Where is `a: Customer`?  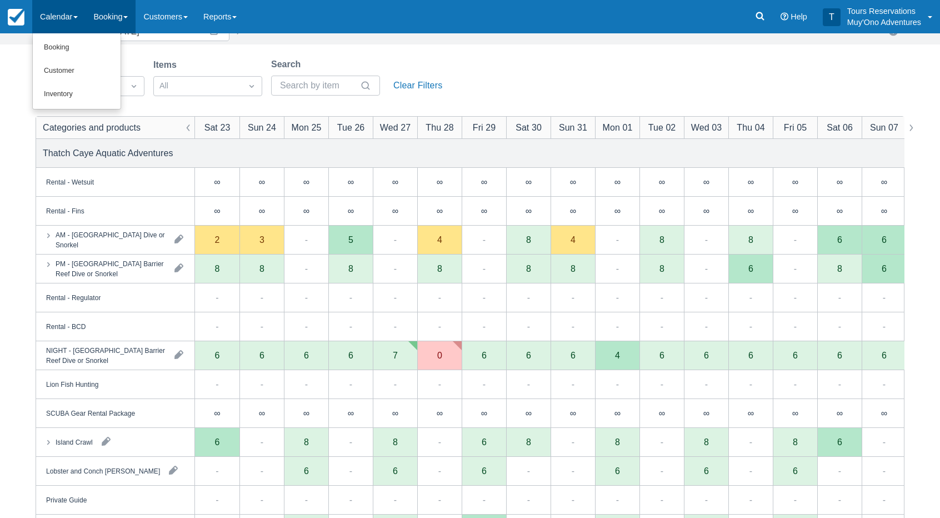
a: Customer is located at coordinates (77, 71).